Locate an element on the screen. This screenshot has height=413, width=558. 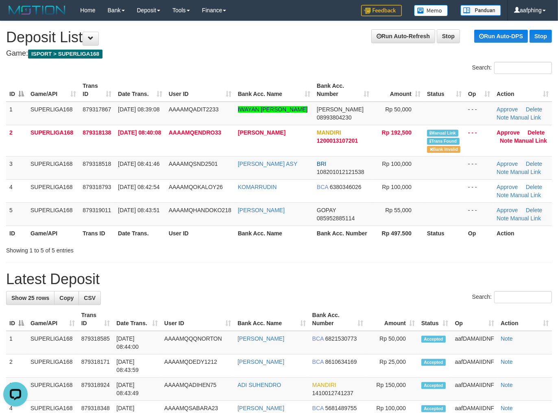
span: AAAAMQADIT2233 is located at coordinates (194, 109).